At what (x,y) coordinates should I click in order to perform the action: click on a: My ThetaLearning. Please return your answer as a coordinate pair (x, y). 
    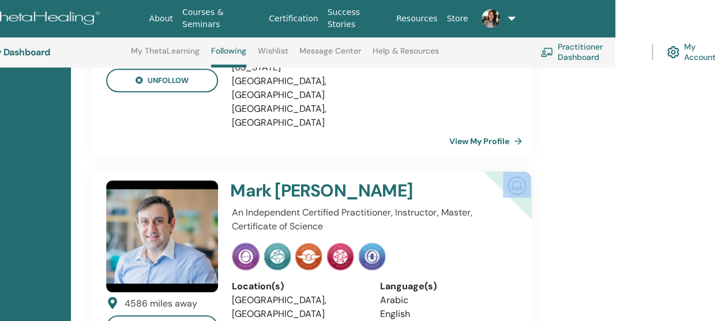
    Looking at the image, I should click on (165, 55).